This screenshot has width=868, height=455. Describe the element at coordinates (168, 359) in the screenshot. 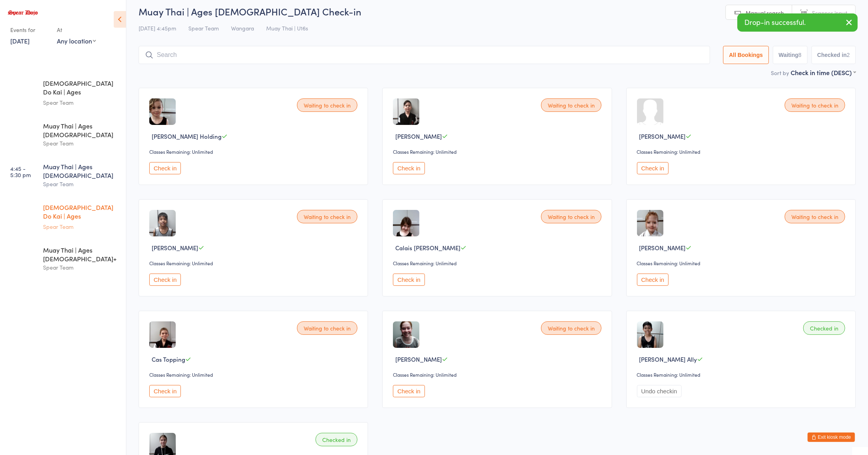

I see `span: Cas Topping` at that location.